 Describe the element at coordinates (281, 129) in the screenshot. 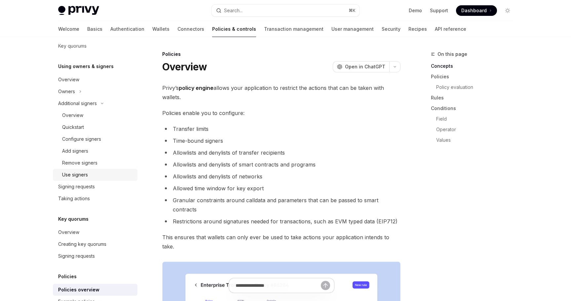

I see `li: Transfer limits` at that location.